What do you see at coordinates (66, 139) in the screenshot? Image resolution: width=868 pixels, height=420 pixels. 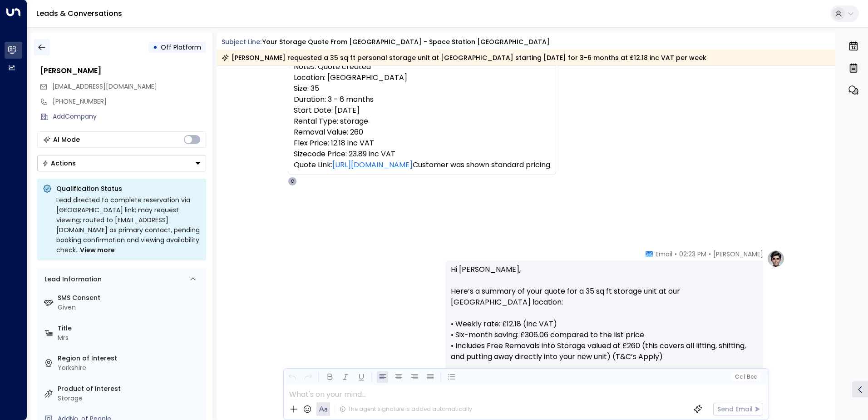 I see `div: AI Mode` at bounding box center [66, 139].